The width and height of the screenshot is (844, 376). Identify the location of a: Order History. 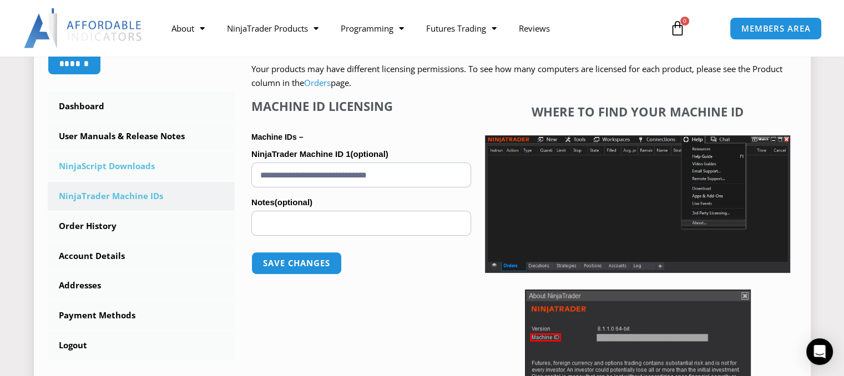
(141, 226).